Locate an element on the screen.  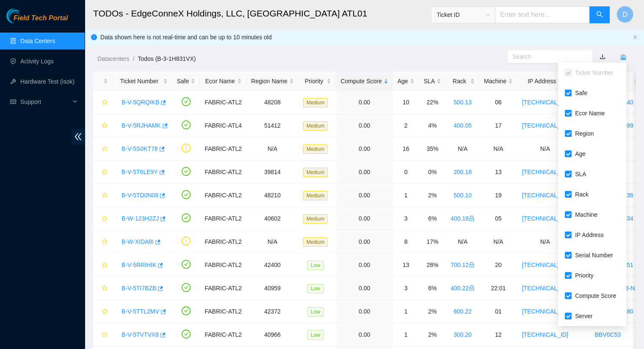
span: Machine is located at coordinates (586, 215).